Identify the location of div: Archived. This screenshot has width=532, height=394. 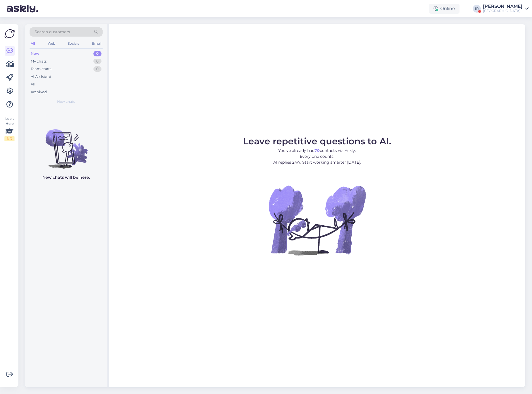
(39, 92).